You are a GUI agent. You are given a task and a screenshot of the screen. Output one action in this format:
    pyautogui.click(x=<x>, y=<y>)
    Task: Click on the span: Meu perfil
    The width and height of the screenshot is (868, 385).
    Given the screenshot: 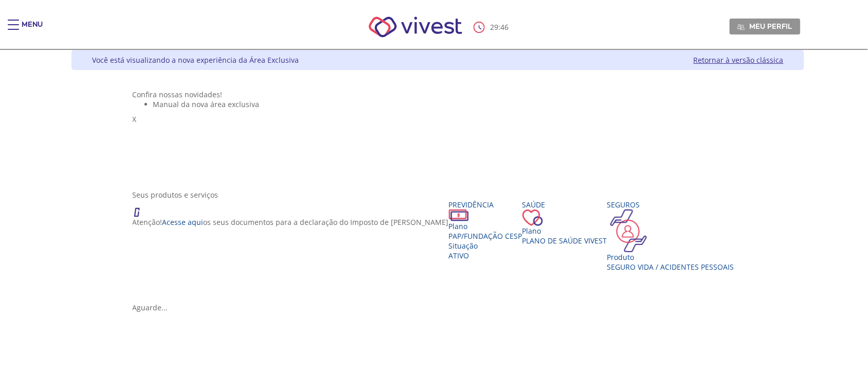 What is the action you would take?
    pyautogui.click(x=771, y=26)
    